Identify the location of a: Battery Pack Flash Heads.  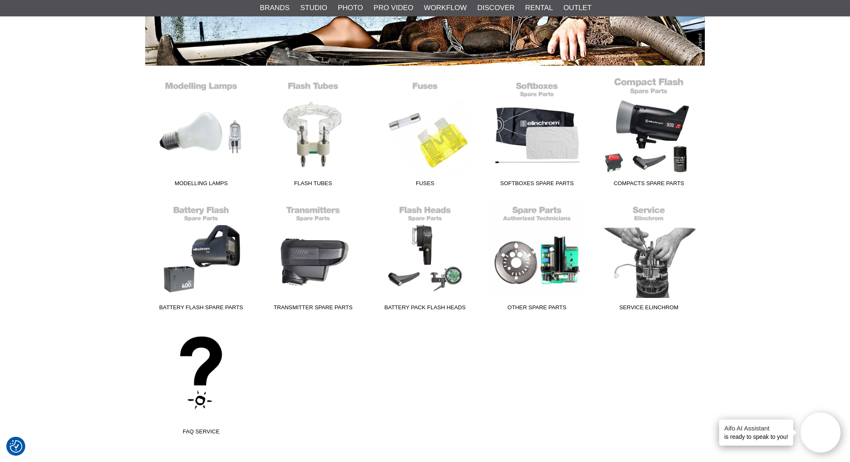
(425, 258).